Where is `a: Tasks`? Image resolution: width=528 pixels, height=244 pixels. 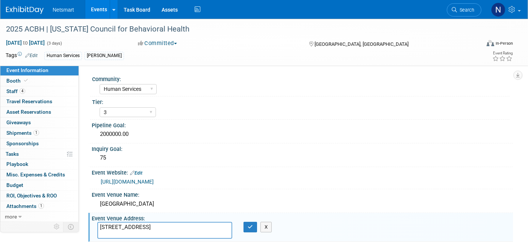
a: Tasks is located at coordinates (39, 154).